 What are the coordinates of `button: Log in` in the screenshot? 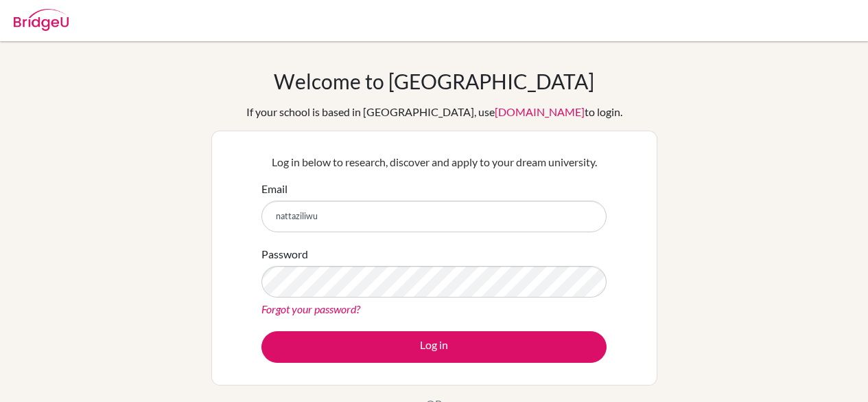 It's located at (434, 347).